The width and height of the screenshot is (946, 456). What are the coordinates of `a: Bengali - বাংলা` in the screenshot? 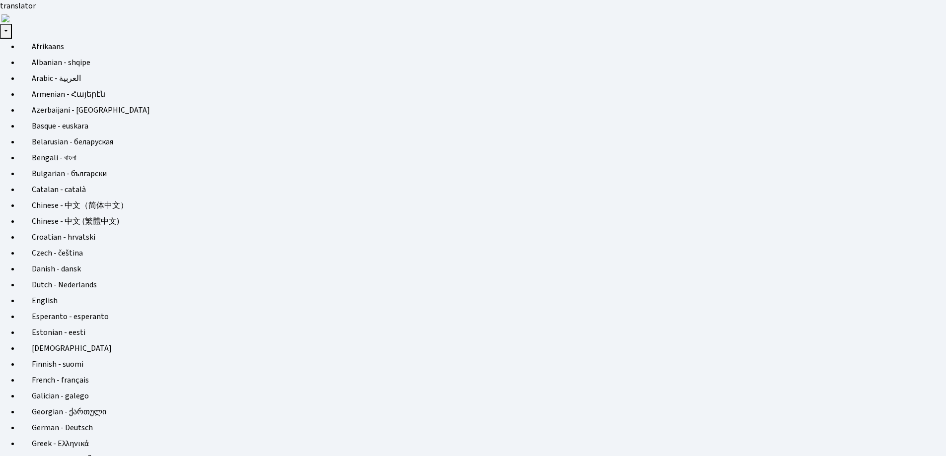 It's located at (483, 158).